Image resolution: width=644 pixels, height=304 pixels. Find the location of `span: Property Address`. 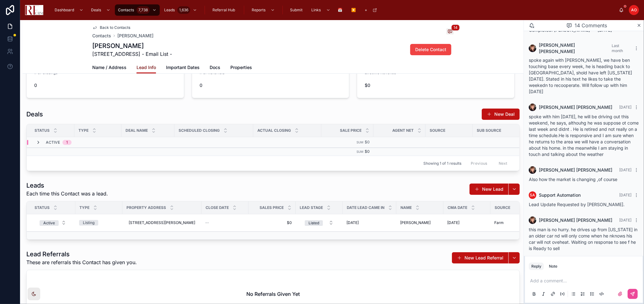

span: Property Address is located at coordinates (146, 208).